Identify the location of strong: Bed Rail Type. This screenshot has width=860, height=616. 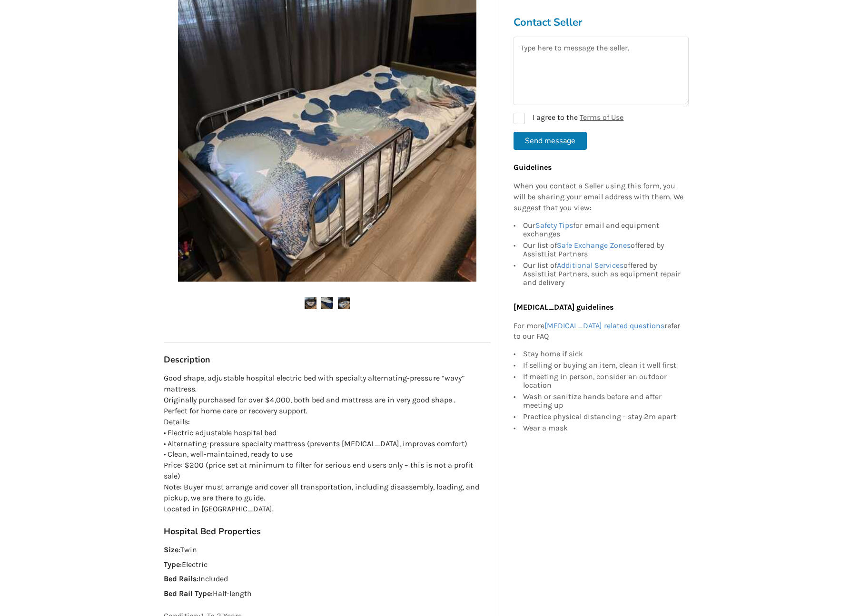
(187, 593).